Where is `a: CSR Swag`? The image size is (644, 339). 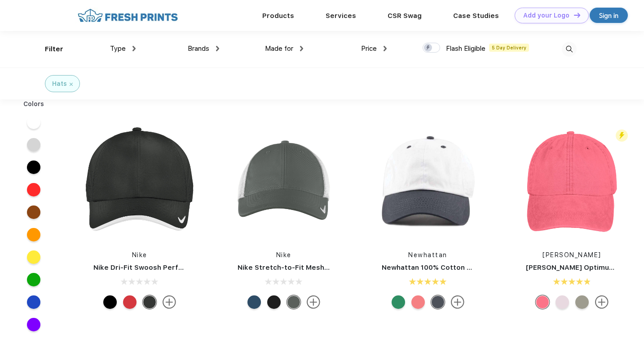
a: CSR Swag is located at coordinates (405, 16).